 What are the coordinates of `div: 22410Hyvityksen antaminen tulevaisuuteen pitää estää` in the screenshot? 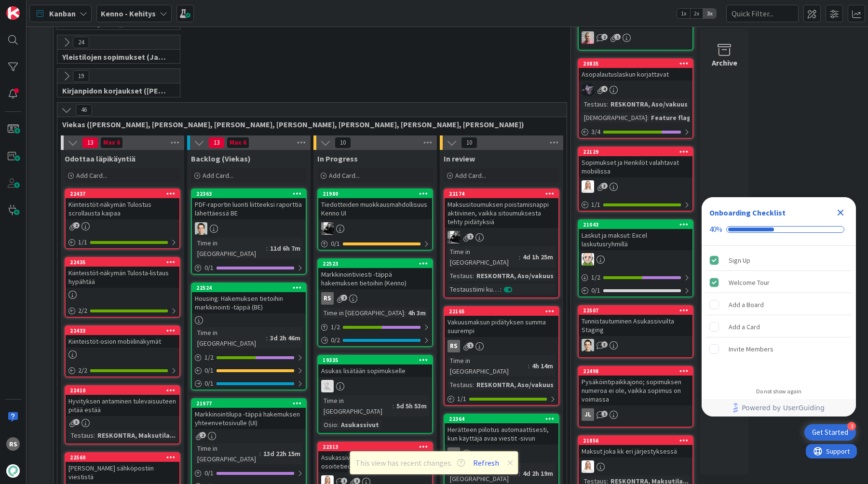 It's located at (123, 401).